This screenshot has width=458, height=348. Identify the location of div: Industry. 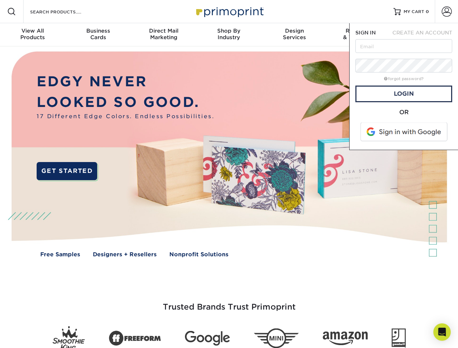
(229, 34).